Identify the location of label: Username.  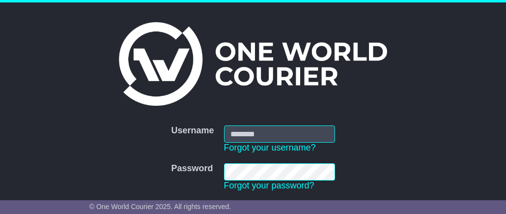
(192, 131).